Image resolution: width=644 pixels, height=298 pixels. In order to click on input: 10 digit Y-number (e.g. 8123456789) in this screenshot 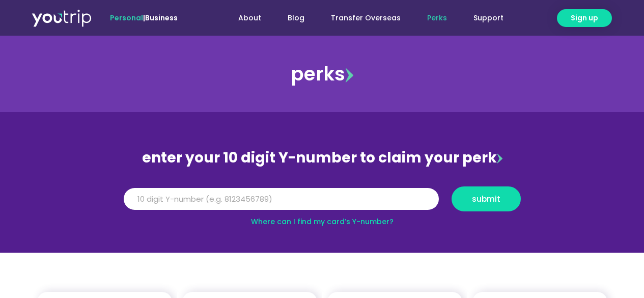, I will do `click(281, 199)`.